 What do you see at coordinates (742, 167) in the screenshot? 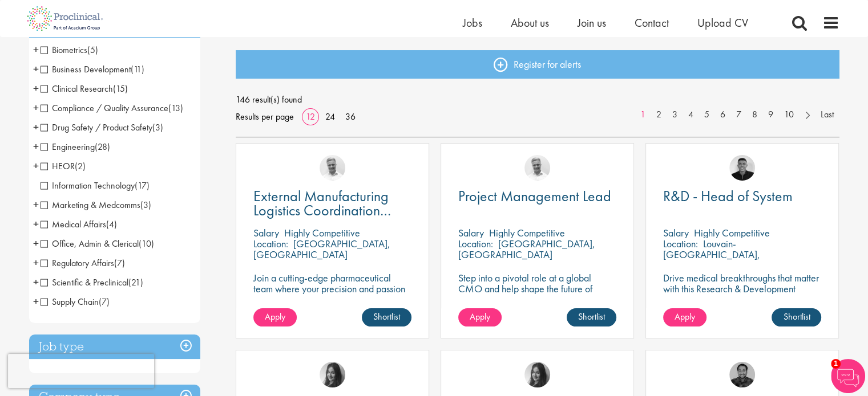
I see `a: Christian Andersen` at bounding box center [742, 167].